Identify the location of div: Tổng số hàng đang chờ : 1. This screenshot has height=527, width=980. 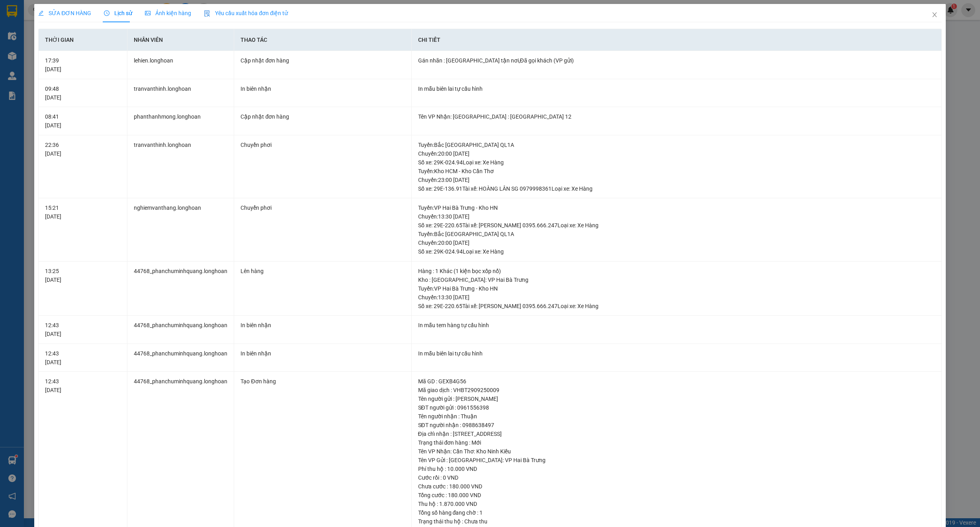
(677, 513).